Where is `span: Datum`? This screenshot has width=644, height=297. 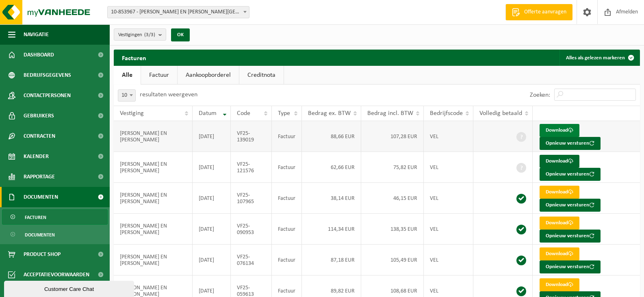
span: Datum is located at coordinates (207, 113).